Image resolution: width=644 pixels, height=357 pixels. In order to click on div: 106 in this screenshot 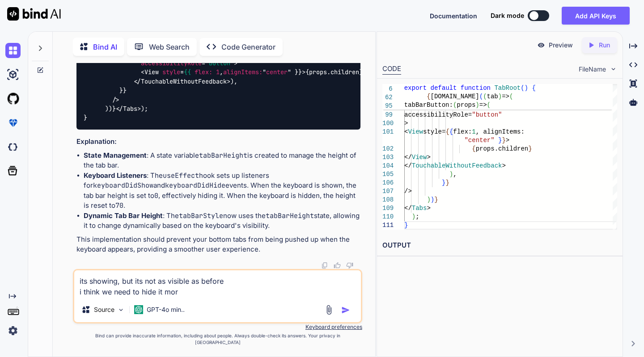, I will do `click(387, 183)`.